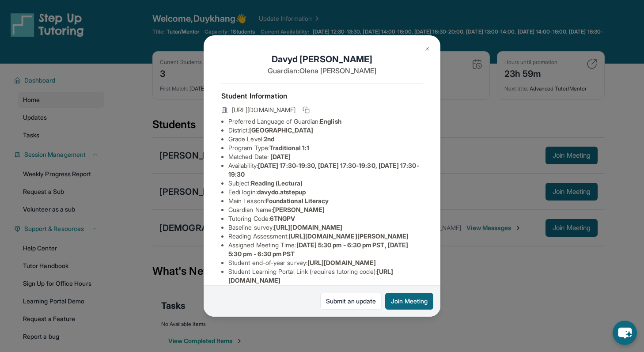 Image resolution: width=644 pixels, height=352 pixels. Describe the element at coordinates (325, 157) in the screenshot. I see `li: Matched Date:` at that location.